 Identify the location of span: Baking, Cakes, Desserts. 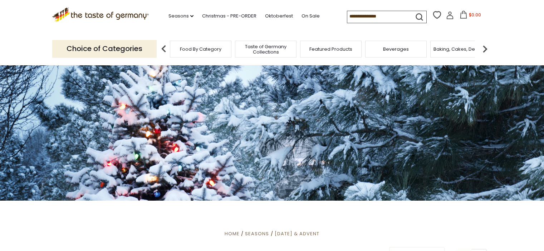
(461, 49).